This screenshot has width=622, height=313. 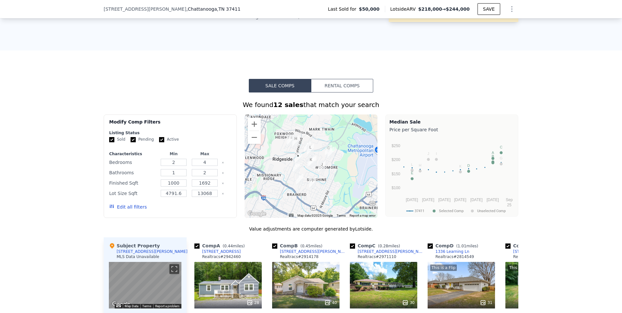 What do you see at coordinates (133, 194) in the screenshot?
I see `div: Lot Size Sqft` at bounding box center [133, 194].